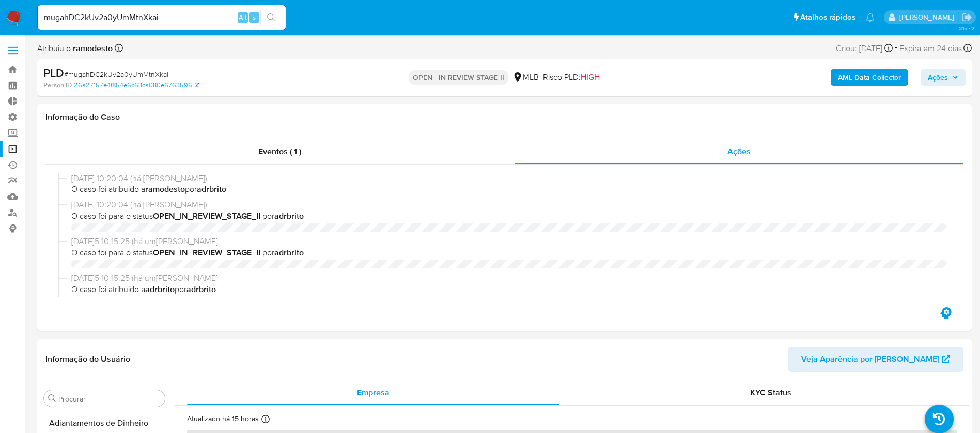 Image resolution: width=980 pixels, height=433 pixels. I want to click on span: Expira em 24 dias, so click(930, 48).